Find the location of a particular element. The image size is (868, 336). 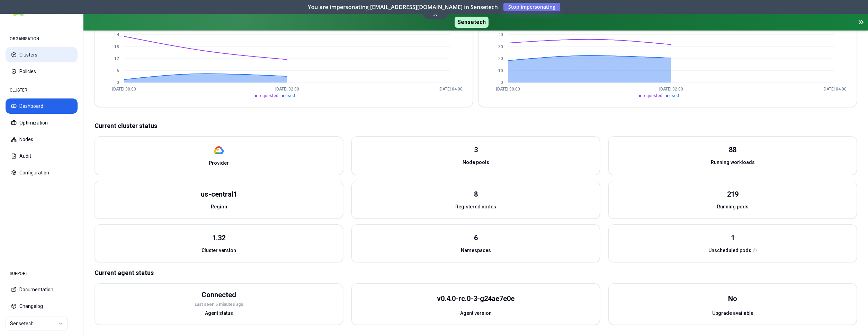

button: Documentation is located at coordinates (41, 290).